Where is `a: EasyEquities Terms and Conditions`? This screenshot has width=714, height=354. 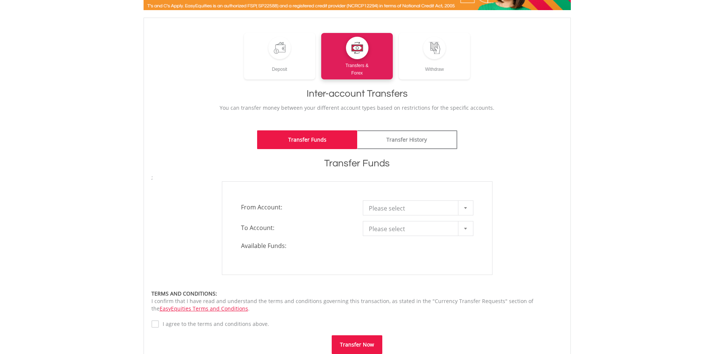
a: EasyEquities Terms and Conditions is located at coordinates (204, 309).